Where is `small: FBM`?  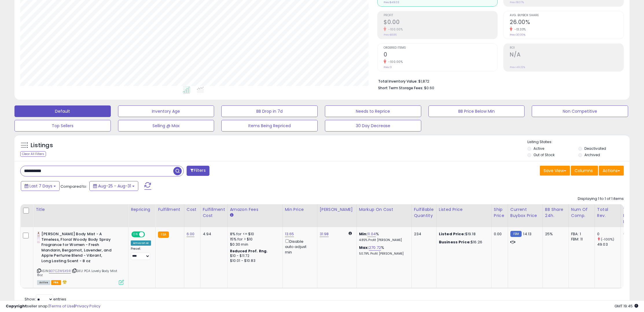 small: FBM is located at coordinates (515, 234).